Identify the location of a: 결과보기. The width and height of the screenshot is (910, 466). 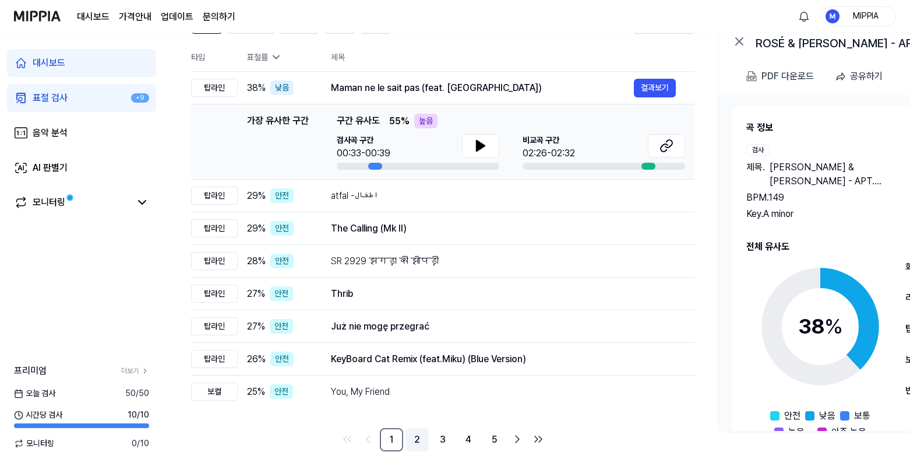
(655, 88).